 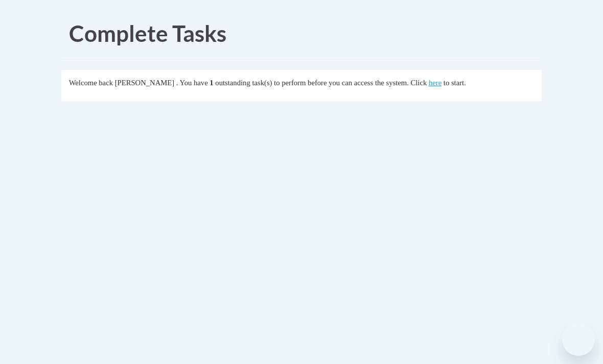 I want to click on a: here, so click(x=435, y=83).